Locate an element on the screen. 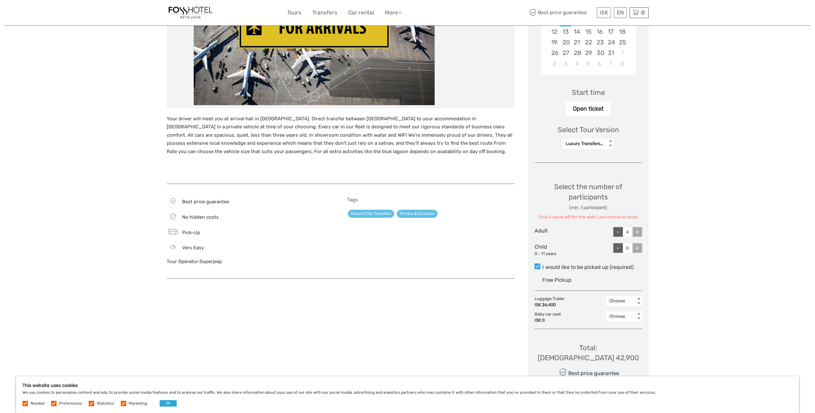  a: Car rental is located at coordinates (361, 13).